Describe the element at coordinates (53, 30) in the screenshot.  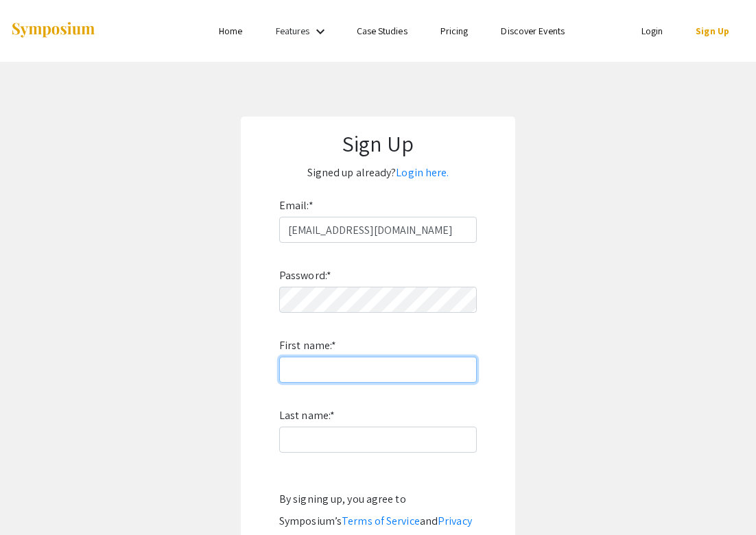
I see `img: Symposium by ForagerOne` at that location.